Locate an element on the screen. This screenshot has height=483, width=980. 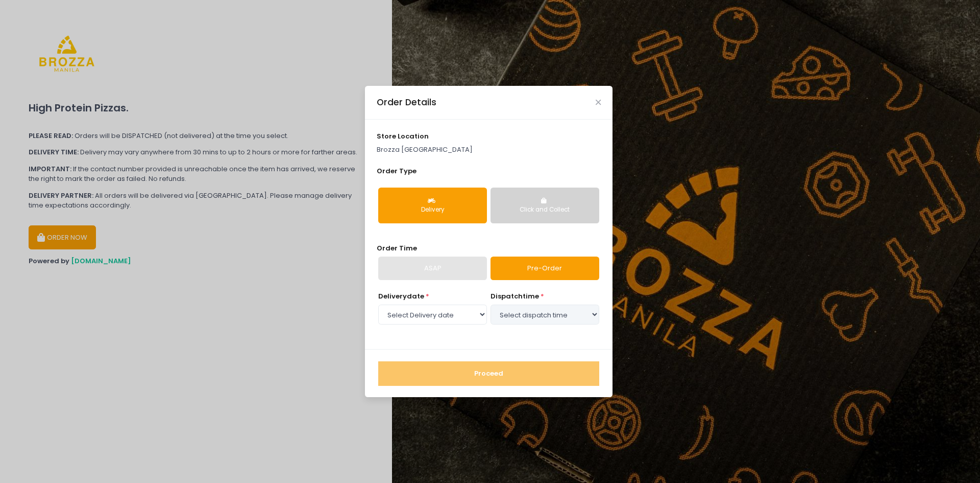
button: Click and Collect is located at coordinates (545, 205).